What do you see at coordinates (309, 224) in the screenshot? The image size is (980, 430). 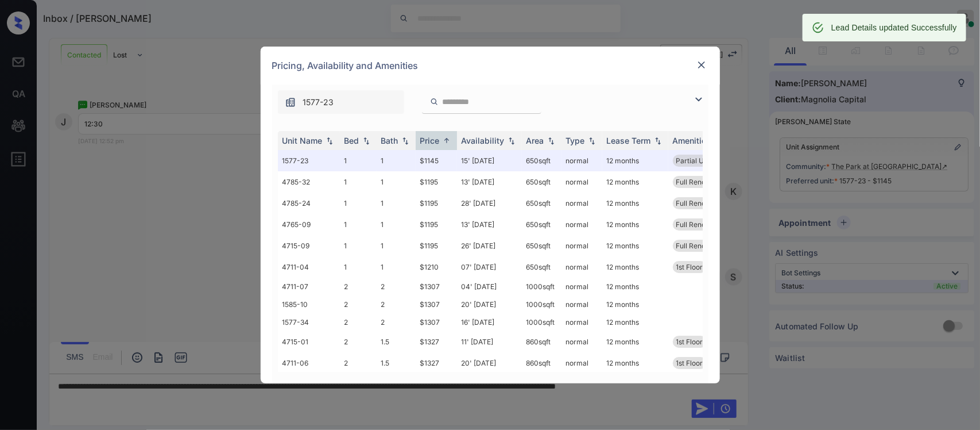 I see `td: 4765-09` at bounding box center [309, 224].